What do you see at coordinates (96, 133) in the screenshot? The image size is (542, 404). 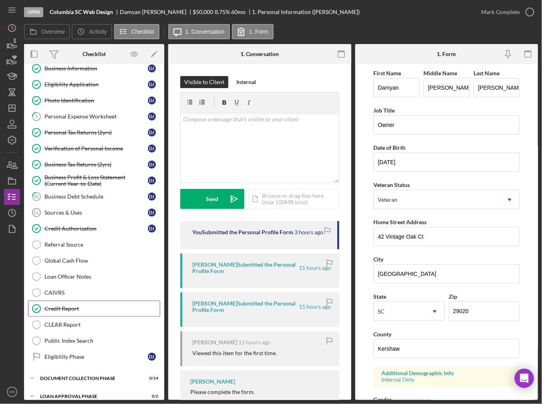 I see `div: Personal Tax Returns (2yrs)` at bounding box center [96, 133].